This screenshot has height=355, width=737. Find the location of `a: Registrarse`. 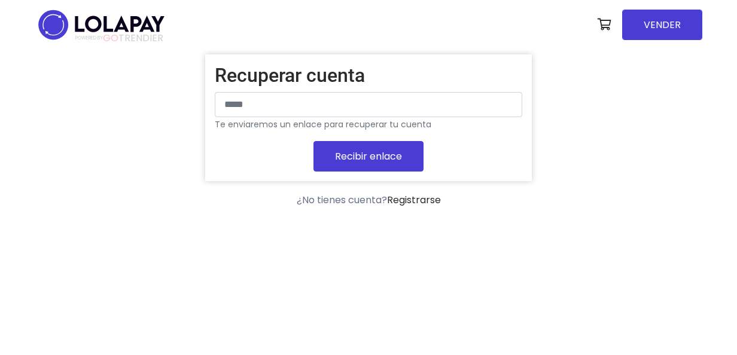

a: Registrarse is located at coordinates (414, 200).